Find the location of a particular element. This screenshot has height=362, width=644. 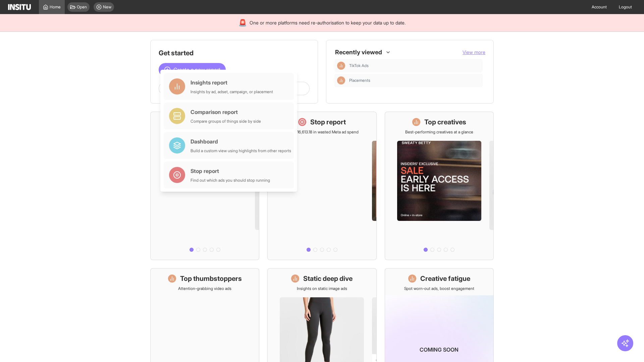

p: Insights on static image ads is located at coordinates (322, 289).